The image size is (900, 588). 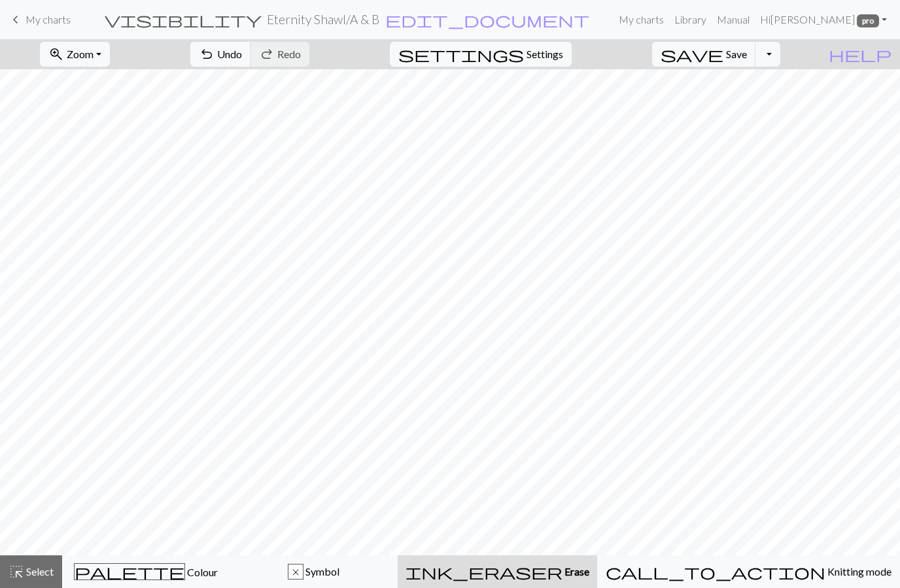 What do you see at coordinates (716, 572) in the screenshot?
I see `span: call_to_action` at bounding box center [716, 572].